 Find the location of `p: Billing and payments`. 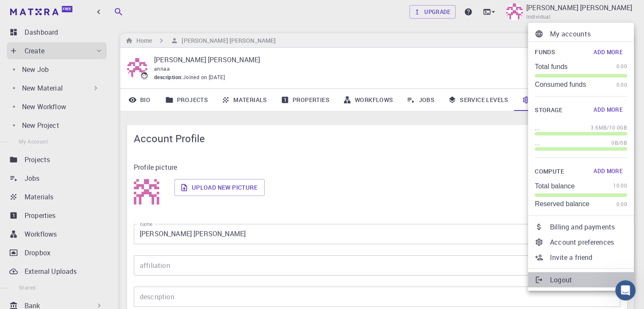

p: Billing and payments is located at coordinates (589, 227).